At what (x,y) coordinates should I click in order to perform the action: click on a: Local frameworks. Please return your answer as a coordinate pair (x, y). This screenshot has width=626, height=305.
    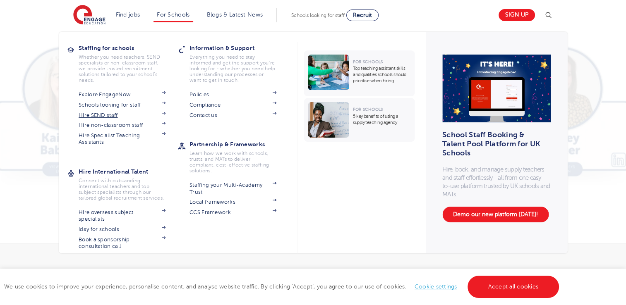
    Looking at the image, I should click on (233, 202).